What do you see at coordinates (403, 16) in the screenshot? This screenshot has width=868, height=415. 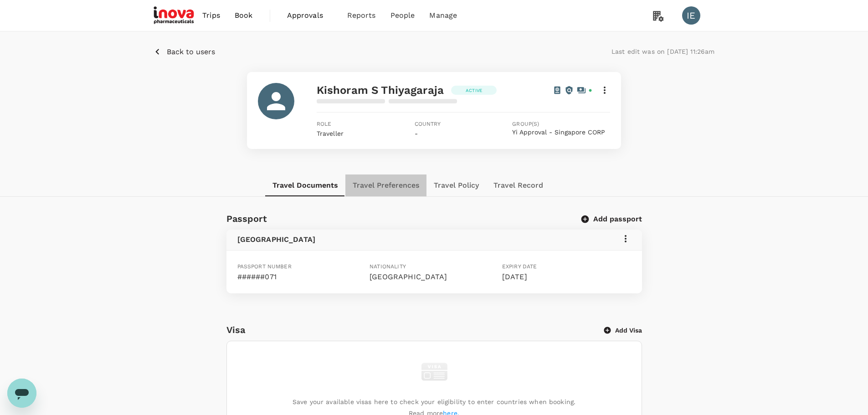 I see `span: People` at bounding box center [403, 16].